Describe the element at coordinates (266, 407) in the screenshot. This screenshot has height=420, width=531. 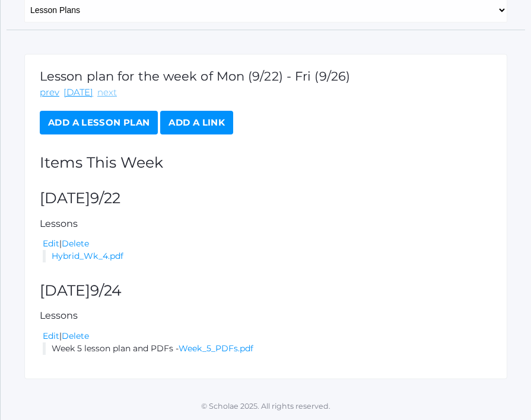
I see `p: © Scholae 2025. All rights reserved.` at that location.